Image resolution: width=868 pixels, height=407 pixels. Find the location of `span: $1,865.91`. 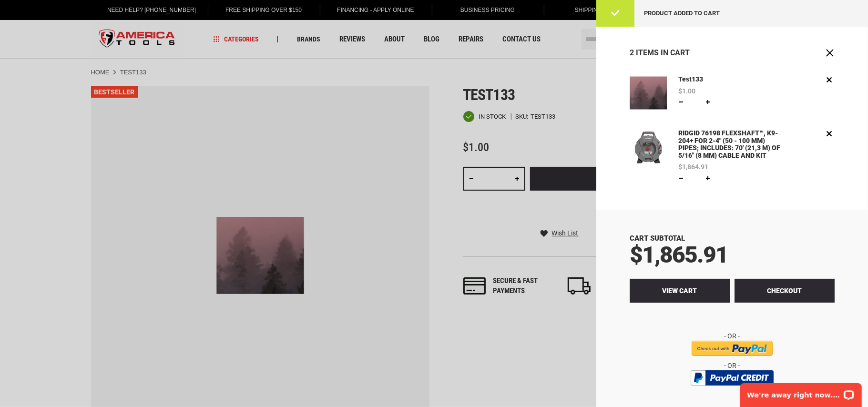

span: $1,865.91 is located at coordinates (678, 254).